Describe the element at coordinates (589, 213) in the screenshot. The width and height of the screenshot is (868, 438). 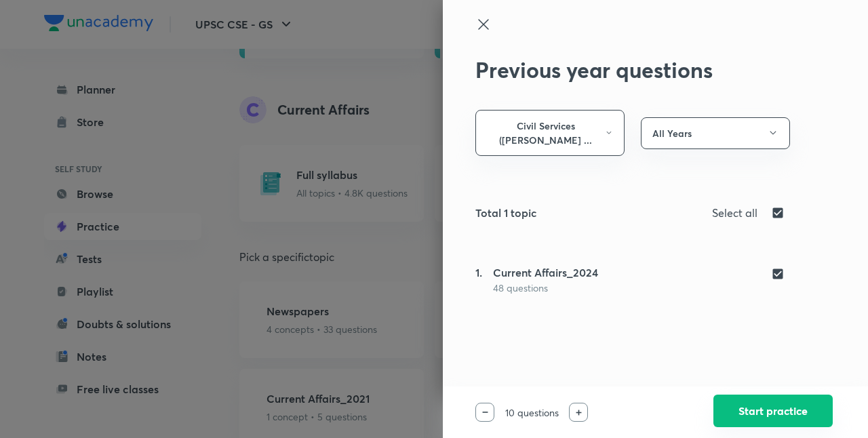
I see `h5: Total 1 topic` at that location.